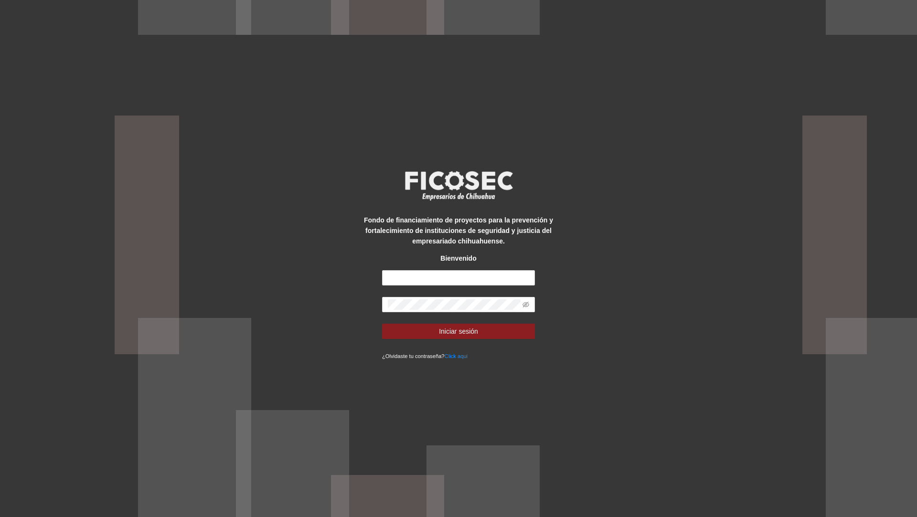 The image size is (917, 517). I want to click on span: eye-invisible, so click(526, 305).